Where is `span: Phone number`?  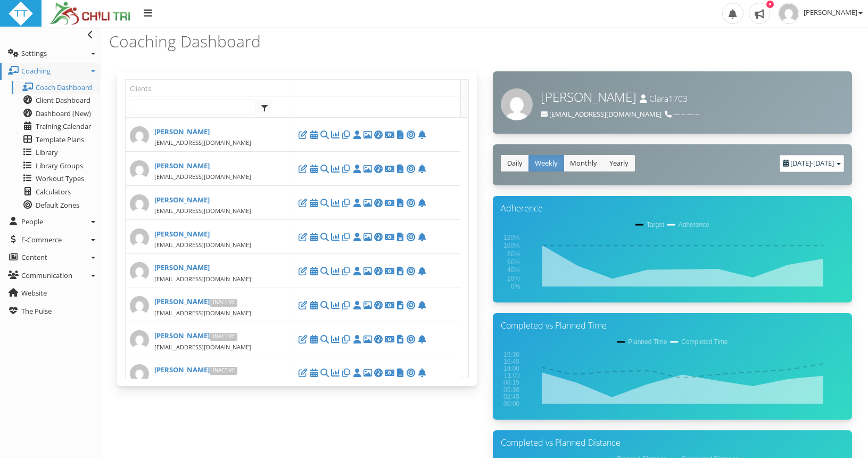 span: Phone number is located at coordinates (682, 114).